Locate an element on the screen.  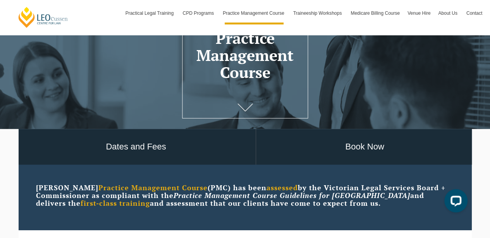
strong: first-class training is located at coordinates (115, 203).